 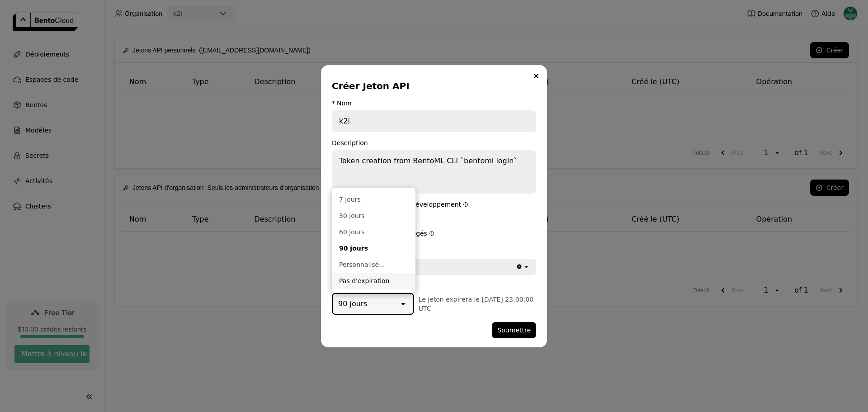 I want to click on div: Accès aux opérations de développement, so click(x=434, y=204).